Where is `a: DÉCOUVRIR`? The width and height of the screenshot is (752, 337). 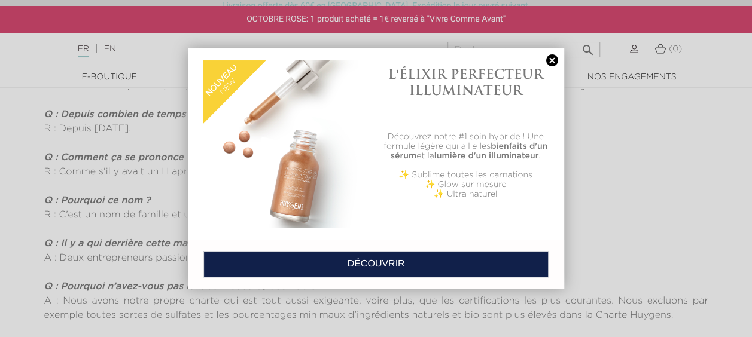 a: DÉCOUVRIR is located at coordinates (375, 264).